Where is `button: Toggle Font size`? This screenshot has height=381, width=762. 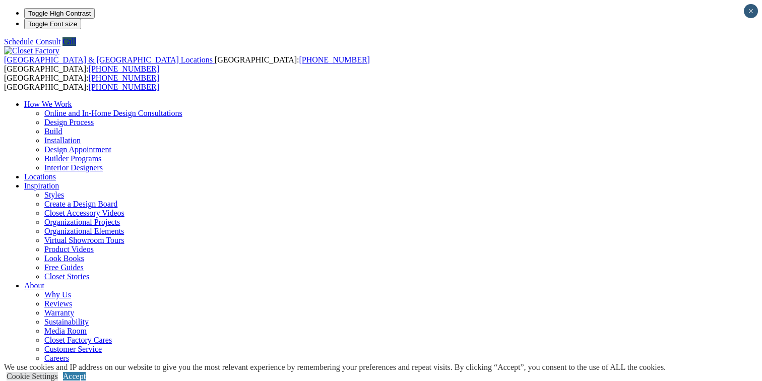
button: Toggle Font size is located at coordinates (52, 24).